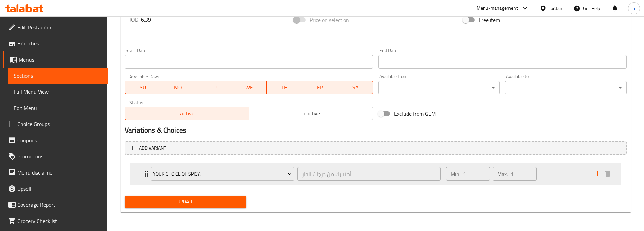 This screenshot has width=644, height=231. I want to click on p: JOD, so click(134, 19).